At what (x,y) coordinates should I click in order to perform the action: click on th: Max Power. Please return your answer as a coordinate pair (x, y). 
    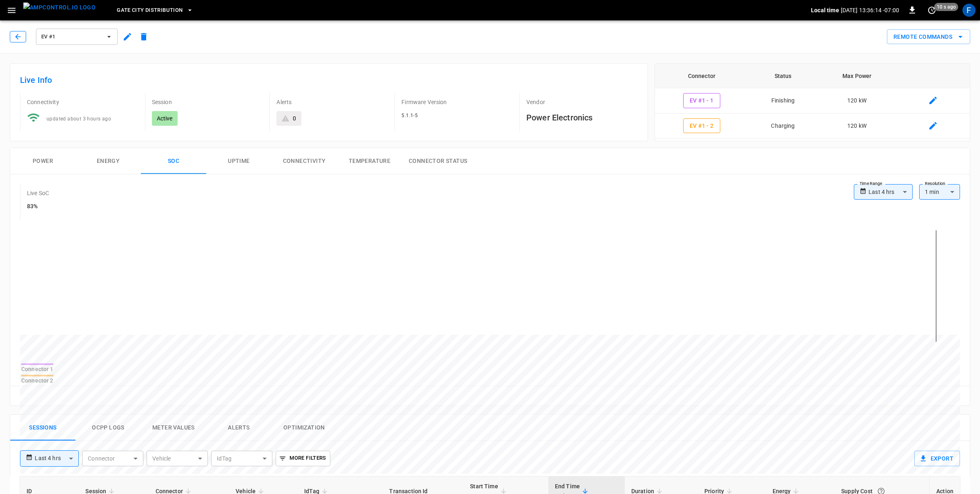
    Looking at the image, I should click on (857, 76).